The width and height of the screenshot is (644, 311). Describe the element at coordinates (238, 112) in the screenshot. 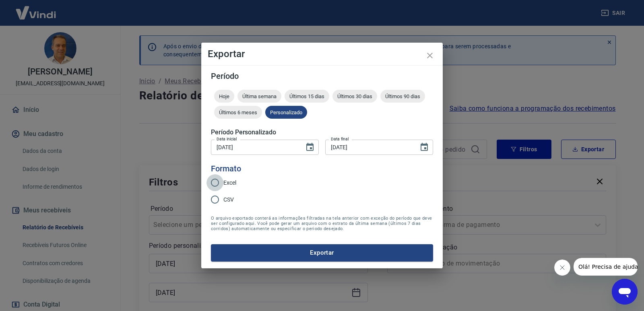

I see `span: Últimos 6 meses` at that location.